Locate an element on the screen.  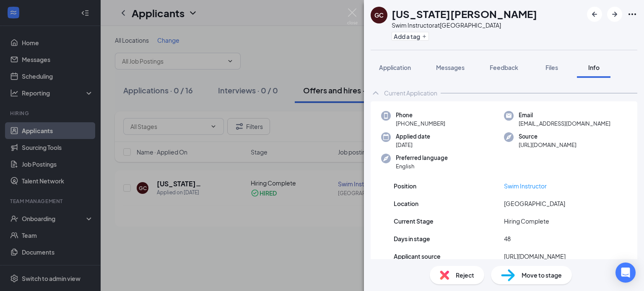
span: Files is located at coordinates (552, 67).